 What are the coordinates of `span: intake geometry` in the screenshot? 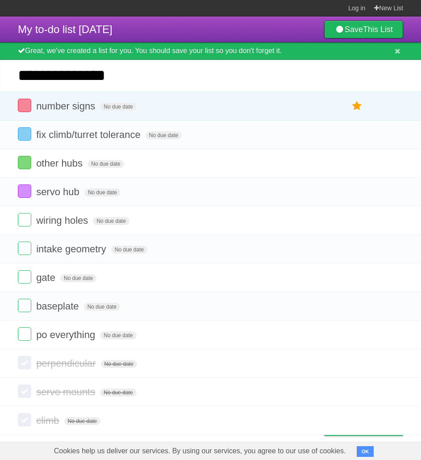 It's located at (72, 249).